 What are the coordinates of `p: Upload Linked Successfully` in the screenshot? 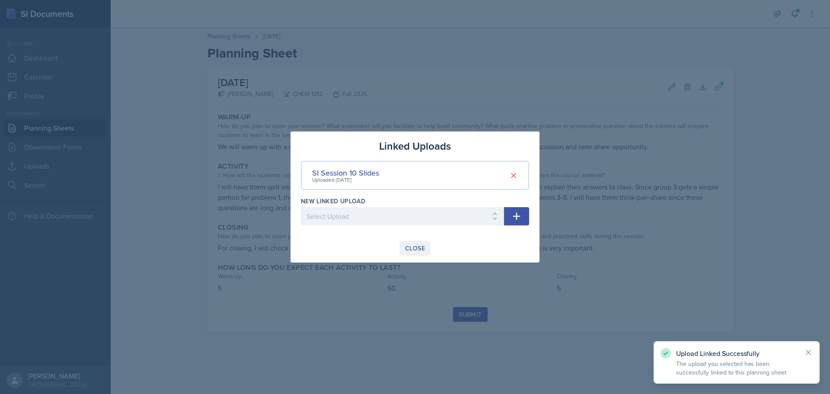 It's located at (736, 353).